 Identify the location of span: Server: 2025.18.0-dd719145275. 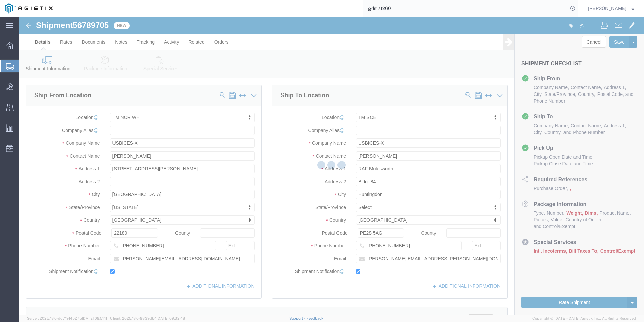
(67, 318).